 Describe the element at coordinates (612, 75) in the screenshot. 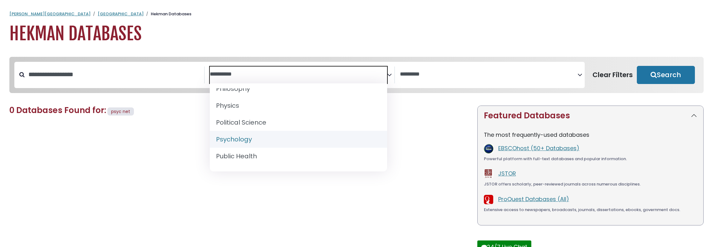

I see `button: Clear Filters` at that location.